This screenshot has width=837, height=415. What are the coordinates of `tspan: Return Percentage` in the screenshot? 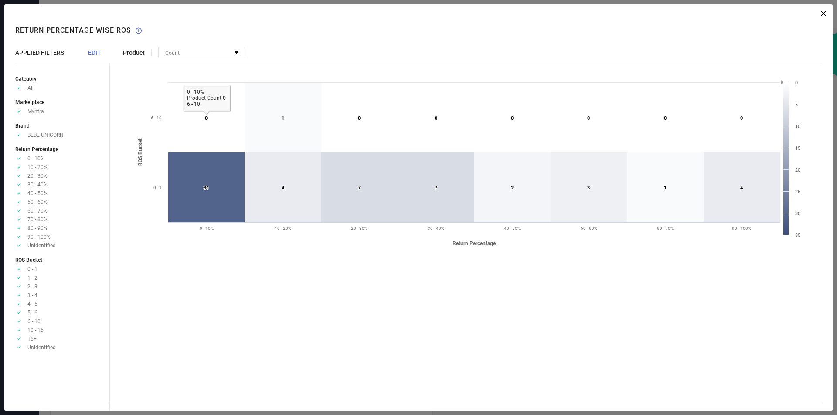 It's located at (474, 244).